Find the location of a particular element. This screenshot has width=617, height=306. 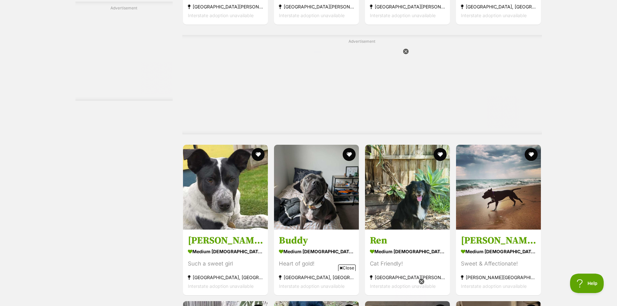

div: Such a sweet girl is located at coordinates (225, 263).